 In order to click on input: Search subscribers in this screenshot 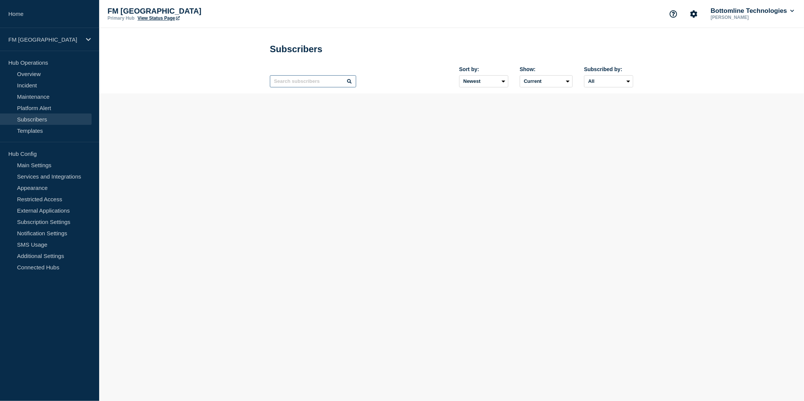, I will do `click(313, 81)`.